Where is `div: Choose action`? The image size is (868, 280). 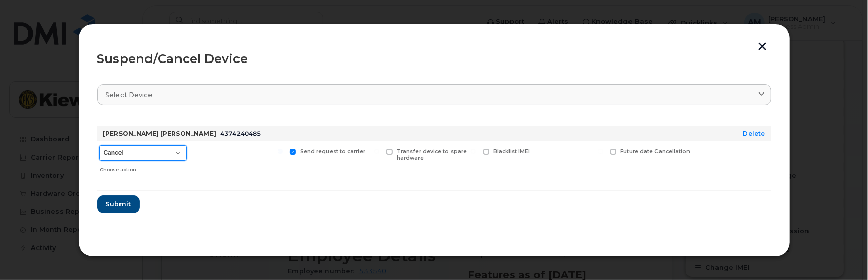 div: Choose action is located at coordinates (143, 168).